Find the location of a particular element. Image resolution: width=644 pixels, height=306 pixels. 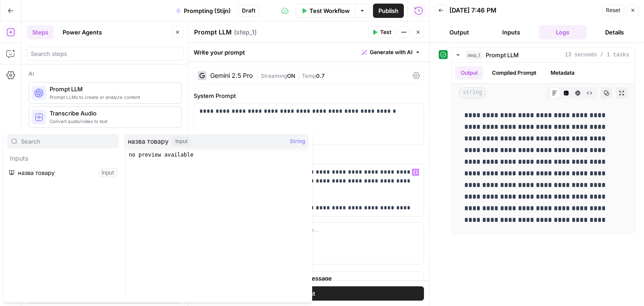

button: Test Workflow is located at coordinates (325, 11).